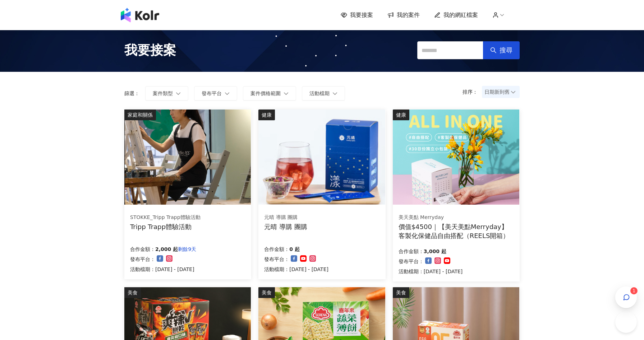 The image size is (644, 340). I want to click on p: 2,000 起, so click(167, 249).